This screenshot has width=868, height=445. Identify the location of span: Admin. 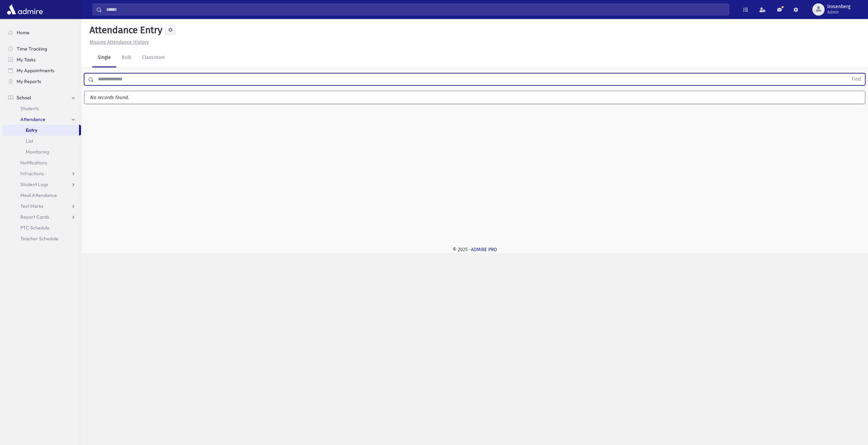
(839, 12).